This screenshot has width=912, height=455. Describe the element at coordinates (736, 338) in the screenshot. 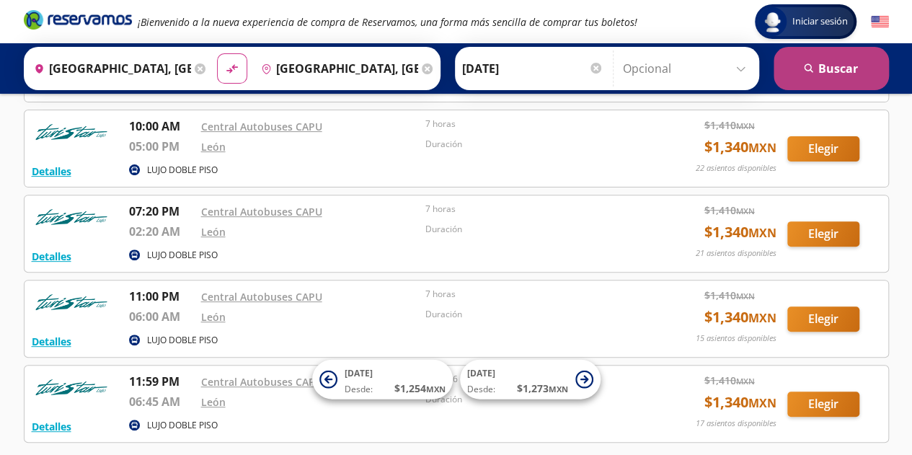

I see `p: 15 asientos disponibles` at that location.